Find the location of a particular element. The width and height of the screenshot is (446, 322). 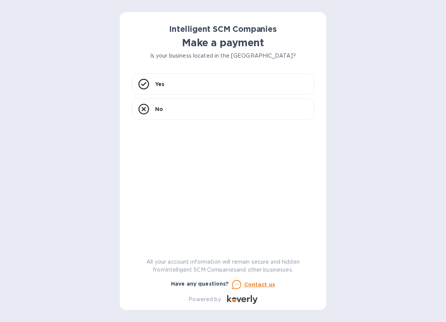

p: All your account information will remain secure and hidden from Intelligent SCM Companies and oth... is located at coordinates (223, 266).